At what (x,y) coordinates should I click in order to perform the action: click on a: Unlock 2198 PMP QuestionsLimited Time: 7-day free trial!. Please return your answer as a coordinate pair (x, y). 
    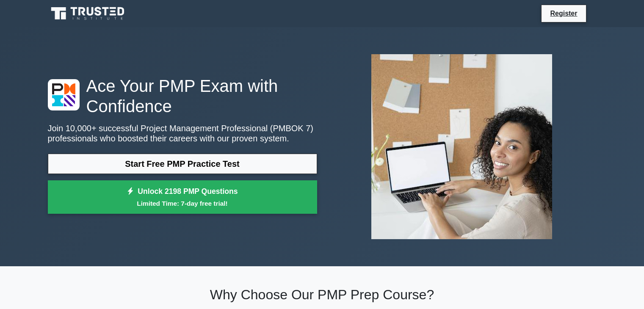
    Looking at the image, I should click on (183, 197).